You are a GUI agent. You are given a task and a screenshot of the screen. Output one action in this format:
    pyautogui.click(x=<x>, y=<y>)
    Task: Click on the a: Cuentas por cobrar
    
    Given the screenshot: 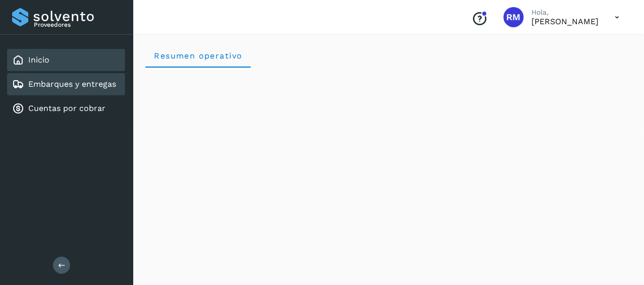 What is the action you would take?
    pyautogui.click(x=66, y=108)
    